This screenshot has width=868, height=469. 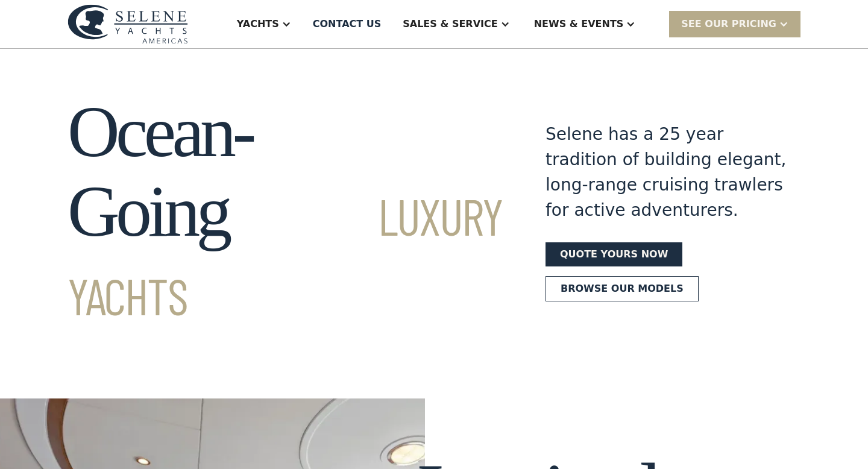 What do you see at coordinates (128, 24) in the screenshot?
I see `img: logo` at bounding box center [128, 24].